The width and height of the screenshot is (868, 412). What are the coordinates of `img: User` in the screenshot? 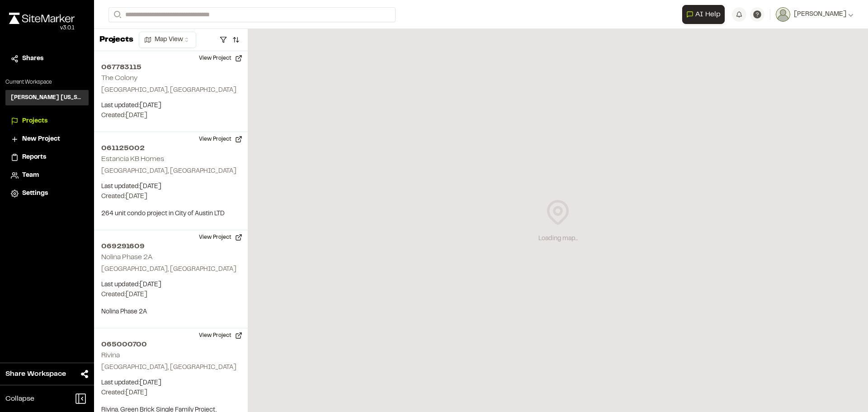 It's located at (783, 14).